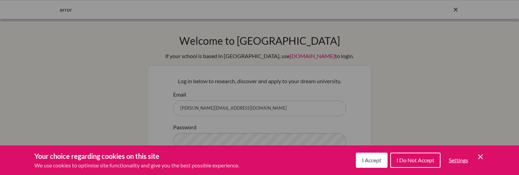 The height and width of the screenshot is (175, 519). Describe the element at coordinates (372, 160) in the screenshot. I see `span: I Accept` at that location.